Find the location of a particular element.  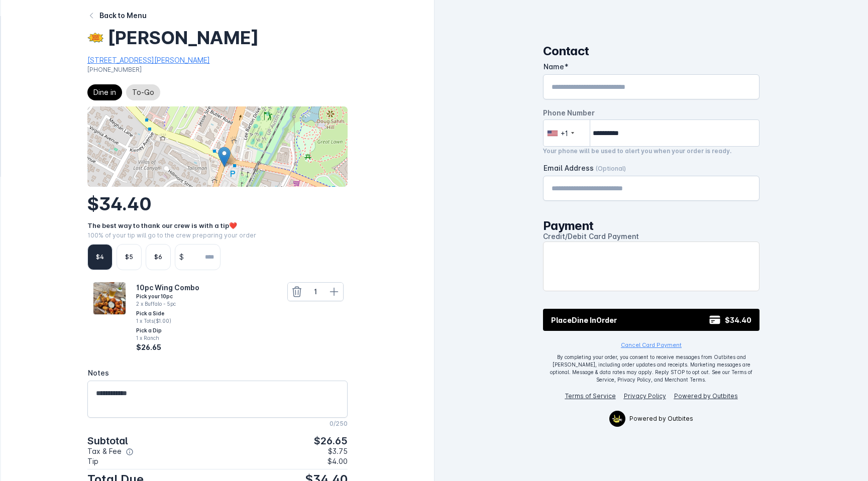

span: To-Go is located at coordinates (143, 92).